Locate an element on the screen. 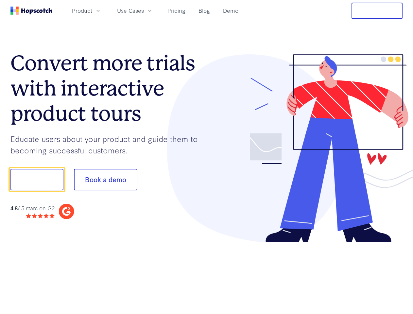 This screenshot has width=413, height=314. a: Book a demo is located at coordinates (106, 179).